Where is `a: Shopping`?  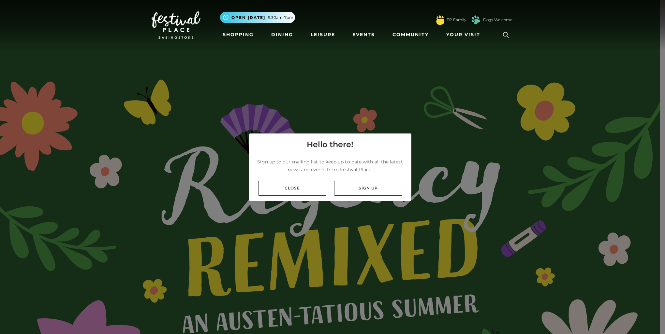 a: Shopping is located at coordinates (238, 35).